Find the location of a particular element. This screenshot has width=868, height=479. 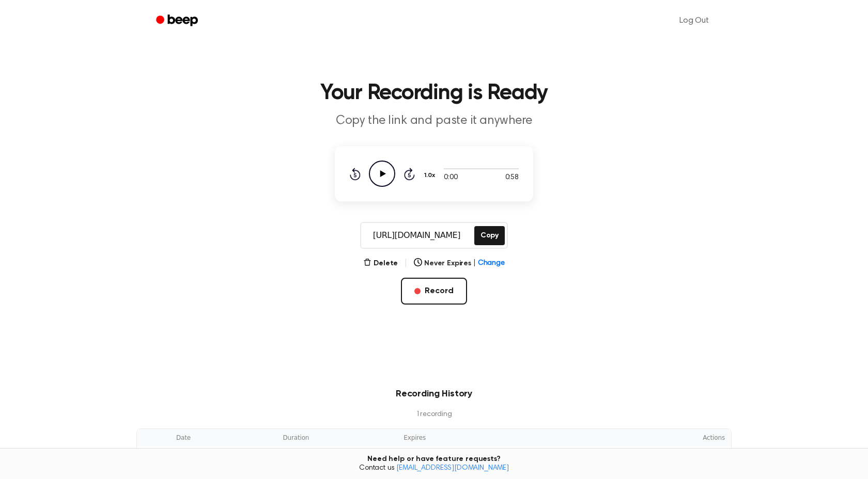

h1: Your Recording is Ready is located at coordinates (434, 93).